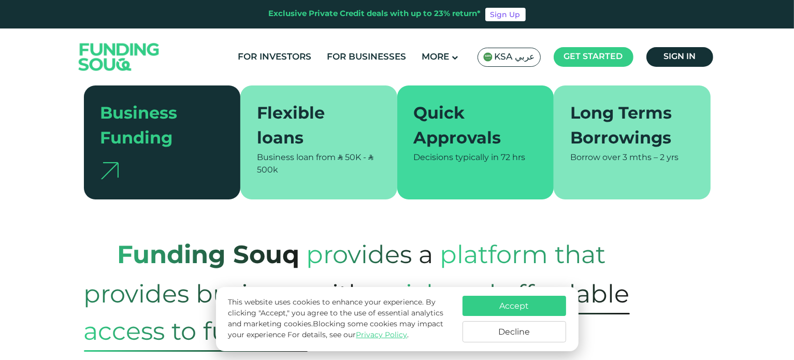 This screenshot has width=794, height=360. What do you see at coordinates (514, 332) in the screenshot?
I see `button: Decline` at bounding box center [514, 332].